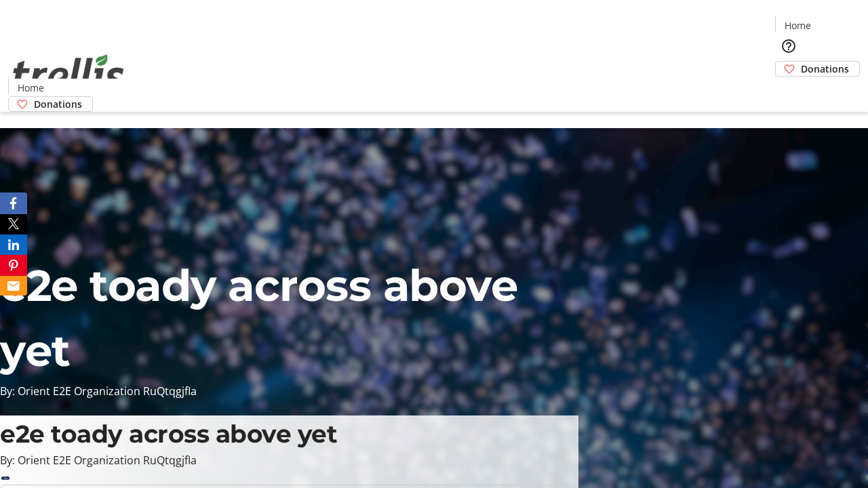 The width and height of the screenshot is (868, 488). Describe the element at coordinates (788, 90) in the screenshot. I see `button: Cart` at that location.